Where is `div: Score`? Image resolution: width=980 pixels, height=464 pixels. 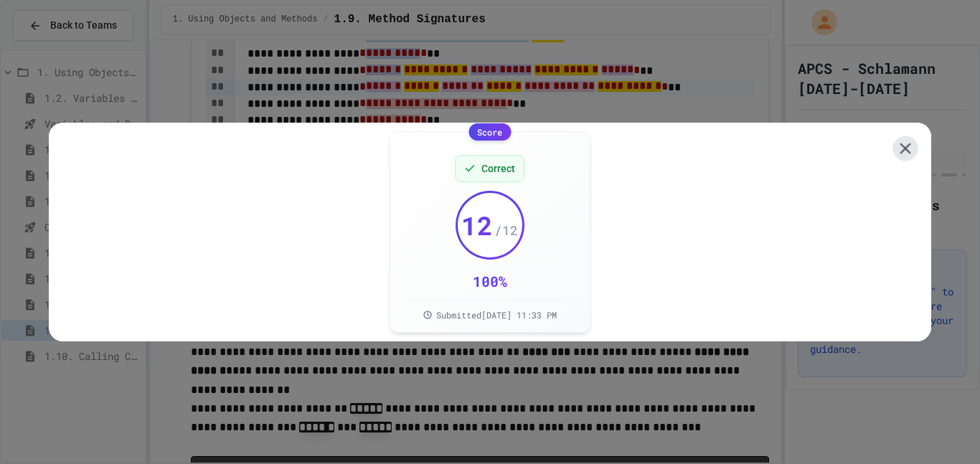 div: Score is located at coordinates (490, 132).